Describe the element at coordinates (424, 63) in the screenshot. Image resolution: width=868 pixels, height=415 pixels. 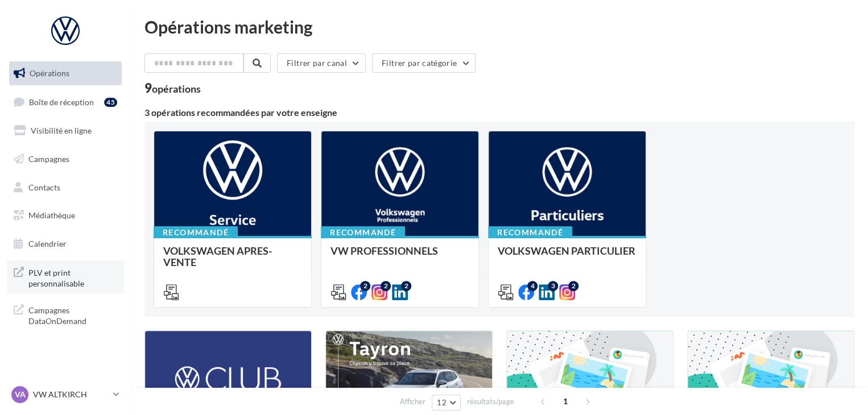
I see `button: Filtrer par catégorie` at that location.